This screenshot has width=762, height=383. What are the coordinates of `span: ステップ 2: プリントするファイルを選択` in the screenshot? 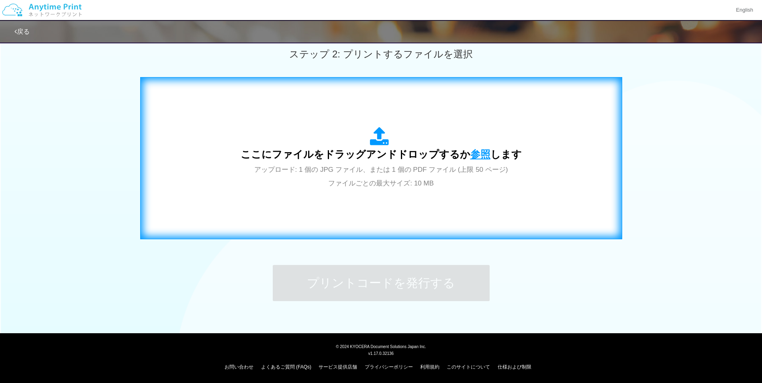 It's located at (381, 54).